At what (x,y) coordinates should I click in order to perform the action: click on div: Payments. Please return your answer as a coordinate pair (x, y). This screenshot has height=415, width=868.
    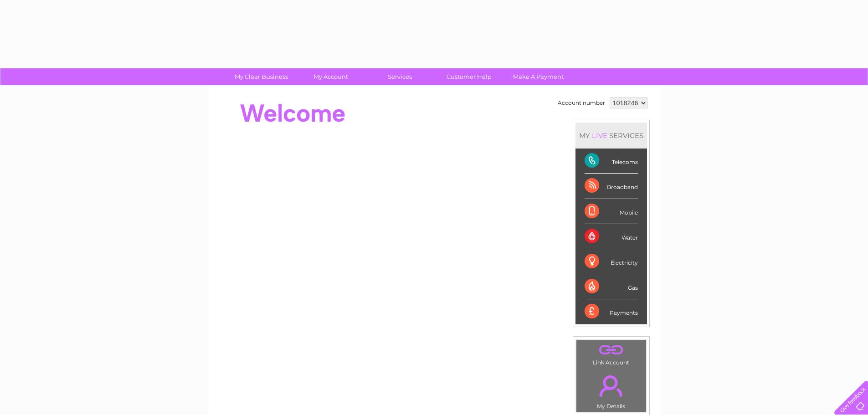
    Looking at the image, I should click on (611, 311).